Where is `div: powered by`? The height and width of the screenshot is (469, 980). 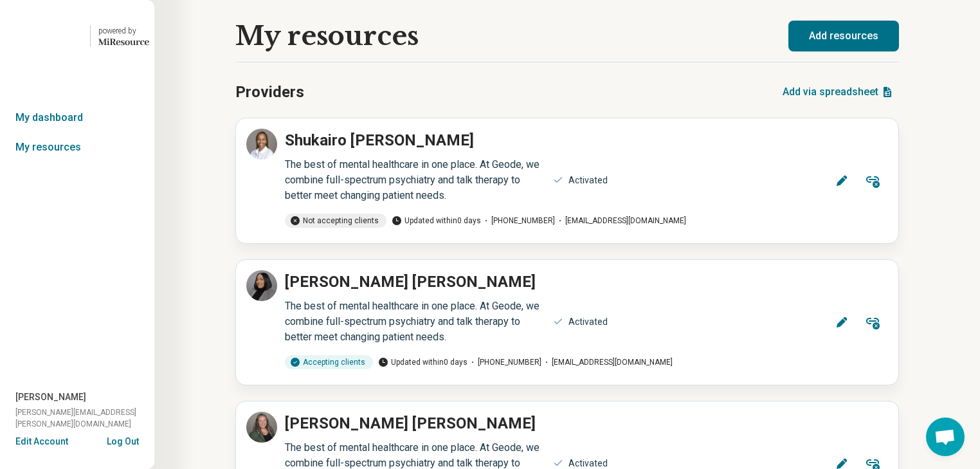
div: powered by is located at coordinates (123, 31).